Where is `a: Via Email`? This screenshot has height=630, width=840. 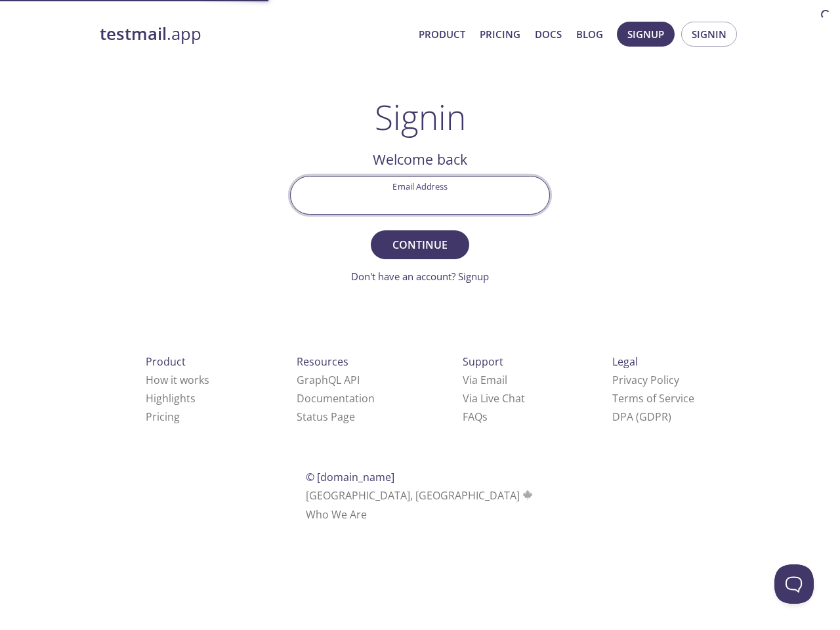
a: Via Email is located at coordinates (485, 380).